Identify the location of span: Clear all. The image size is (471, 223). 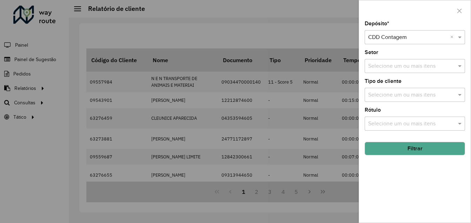
(453, 37).